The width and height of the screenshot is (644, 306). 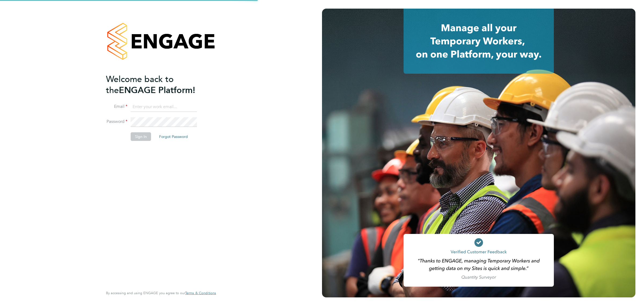 What do you see at coordinates (200, 293) in the screenshot?
I see `span: Terms & Conditions` at bounding box center [200, 293].